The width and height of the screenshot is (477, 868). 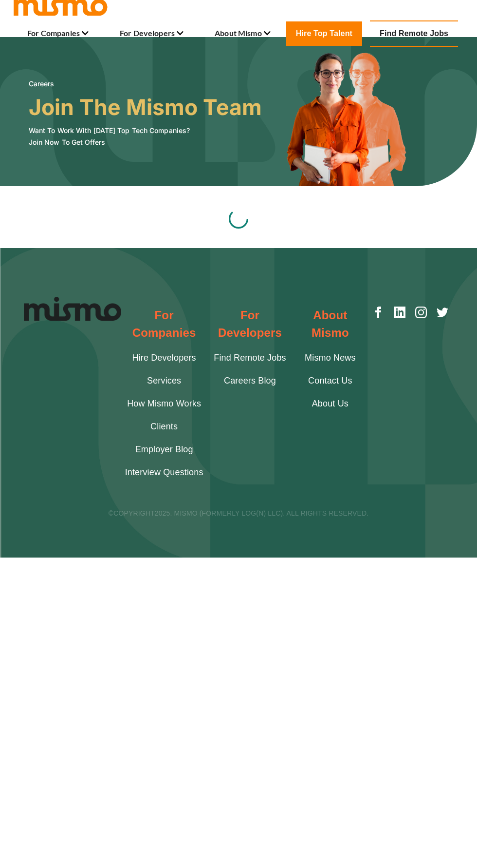 I want to click on a: Services, so click(x=164, y=381).